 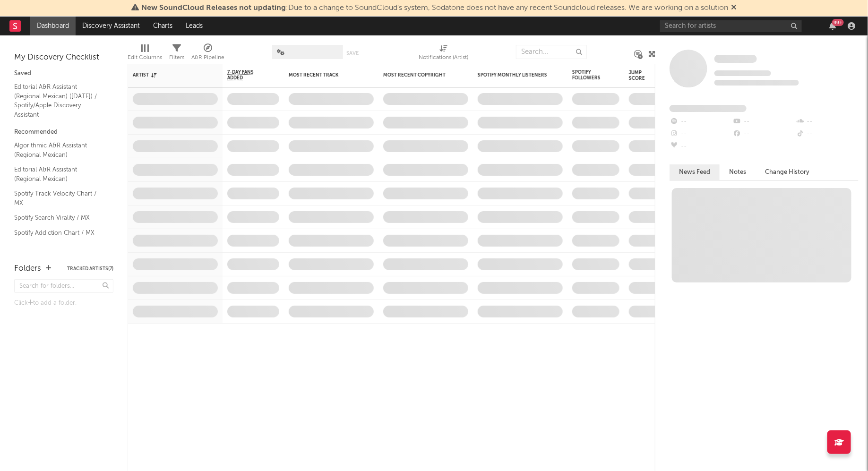 I want to click on button: Notes, so click(x=738, y=172).